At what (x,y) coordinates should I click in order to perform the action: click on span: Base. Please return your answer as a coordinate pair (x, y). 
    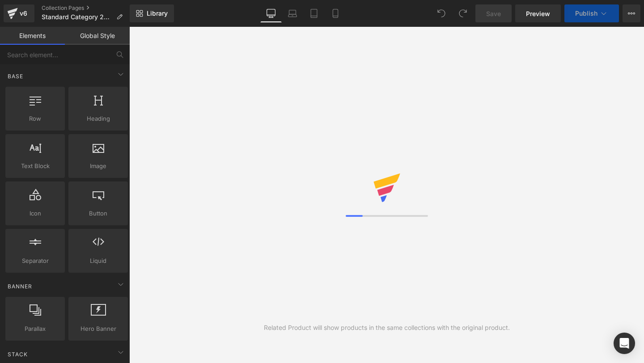
    Looking at the image, I should click on (15, 76).